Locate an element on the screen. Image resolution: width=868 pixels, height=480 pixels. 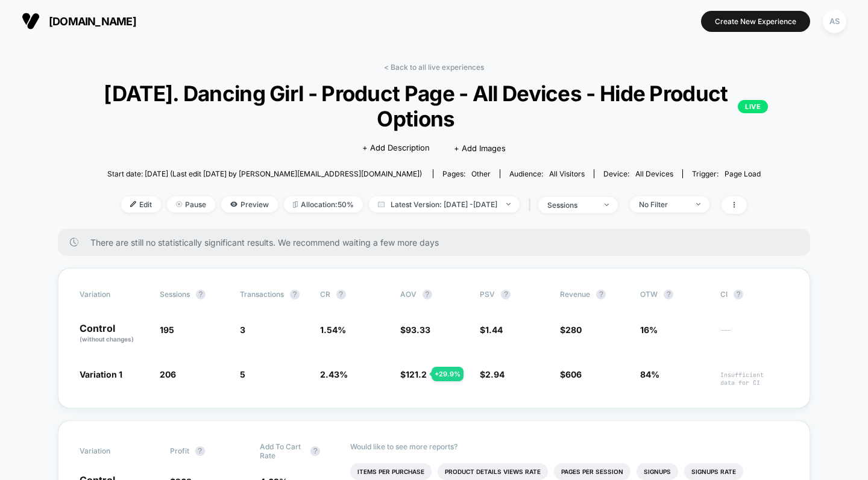
span: Profit is located at coordinates (180, 450).